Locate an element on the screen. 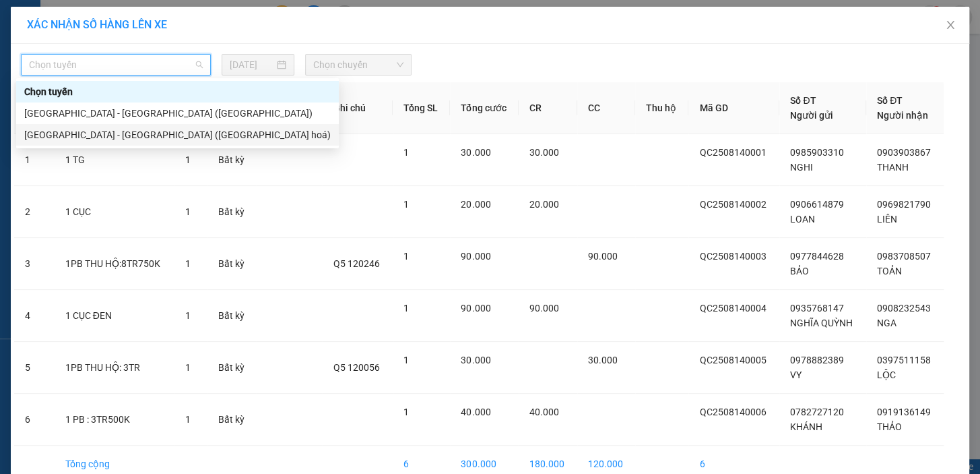 The image size is (980, 474). li: (c) 2017 is located at coordinates (148, 72).